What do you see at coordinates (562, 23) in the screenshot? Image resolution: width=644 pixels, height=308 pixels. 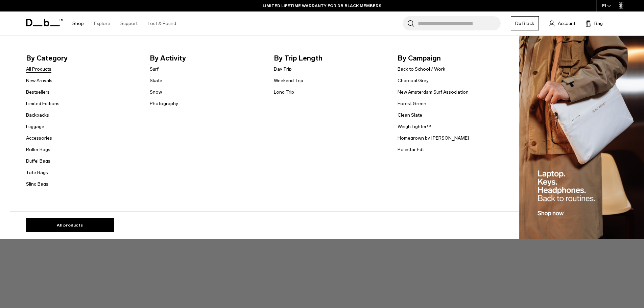 I see `a: Account` at bounding box center [562, 23].